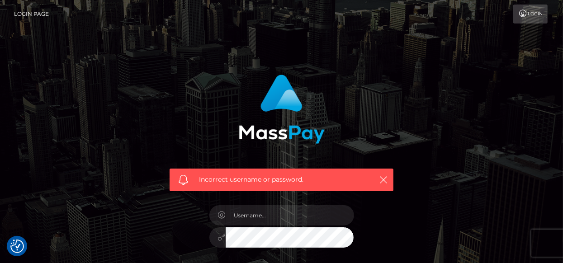 This screenshot has width=563, height=263. I want to click on img: Revisit consent button, so click(17, 247).